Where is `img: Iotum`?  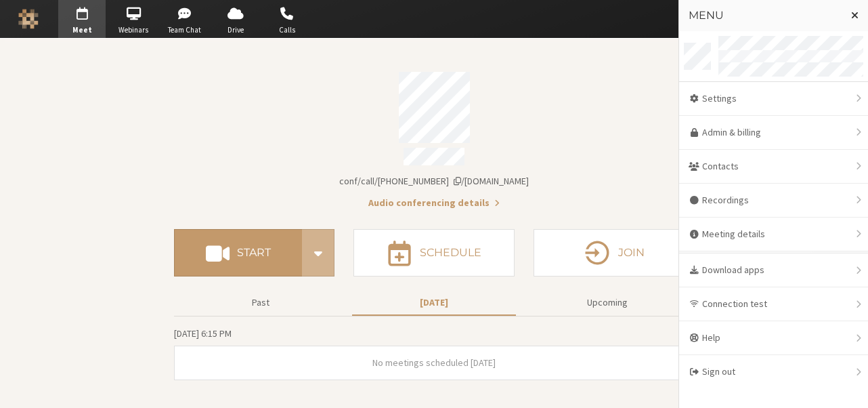
img: Iotum is located at coordinates (28, 19).